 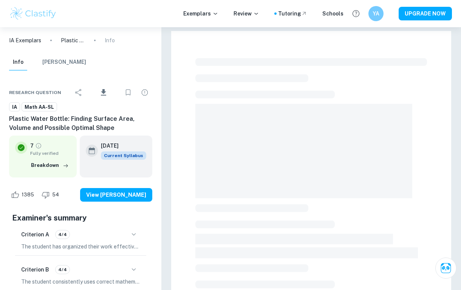 What do you see at coordinates (39, 107) in the screenshot?
I see `a: Math AA-SL` at bounding box center [39, 107].